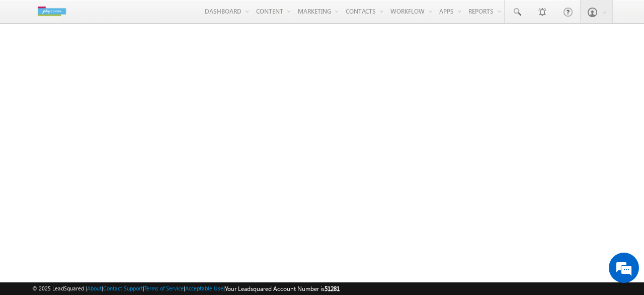 The image size is (644, 295). Describe the element at coordinates (164, 287) in the screenshot. I see `a: Terms of Service` at that location.